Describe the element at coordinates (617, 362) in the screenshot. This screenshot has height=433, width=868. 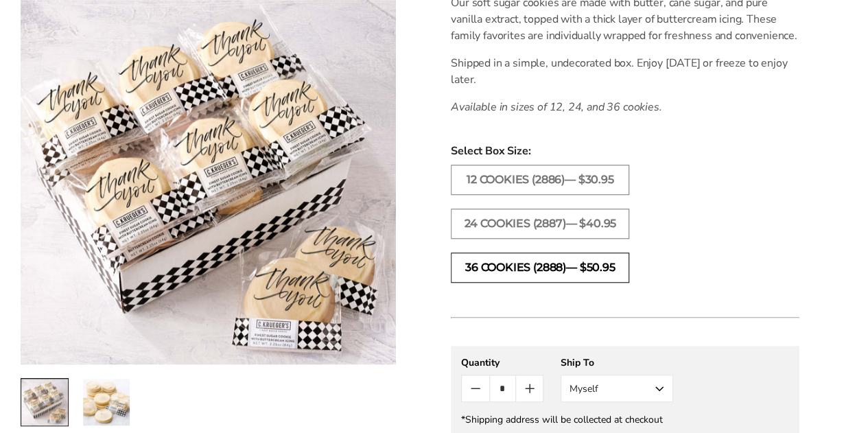
I see `div: Ship To` at that location.